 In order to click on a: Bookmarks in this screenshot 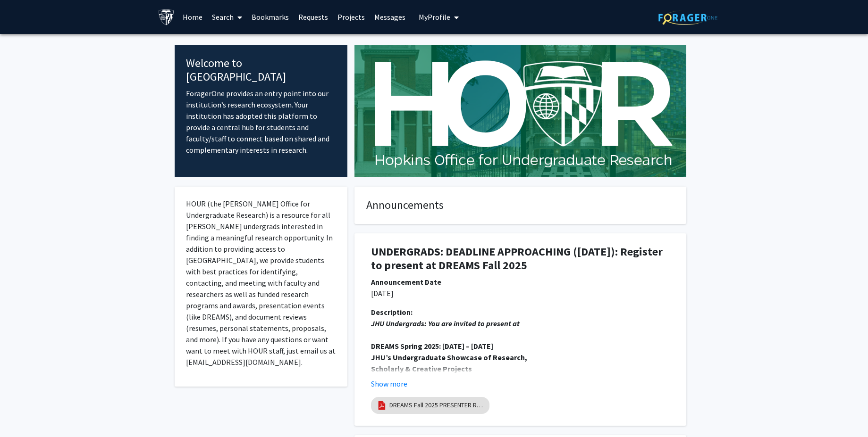, I will do `click(270, 17)`.